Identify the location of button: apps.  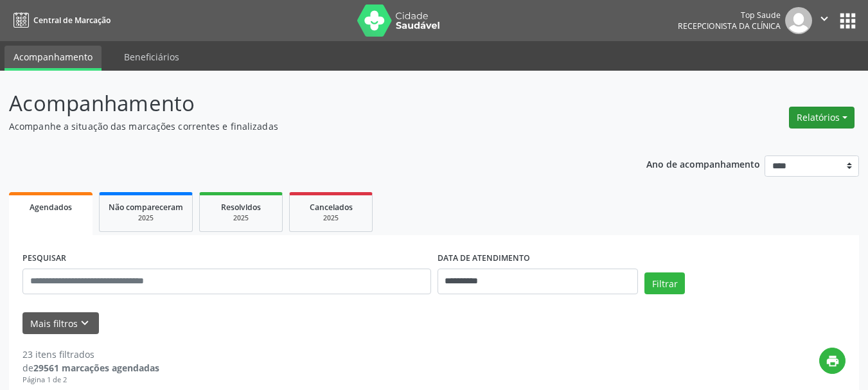
(848, 21).